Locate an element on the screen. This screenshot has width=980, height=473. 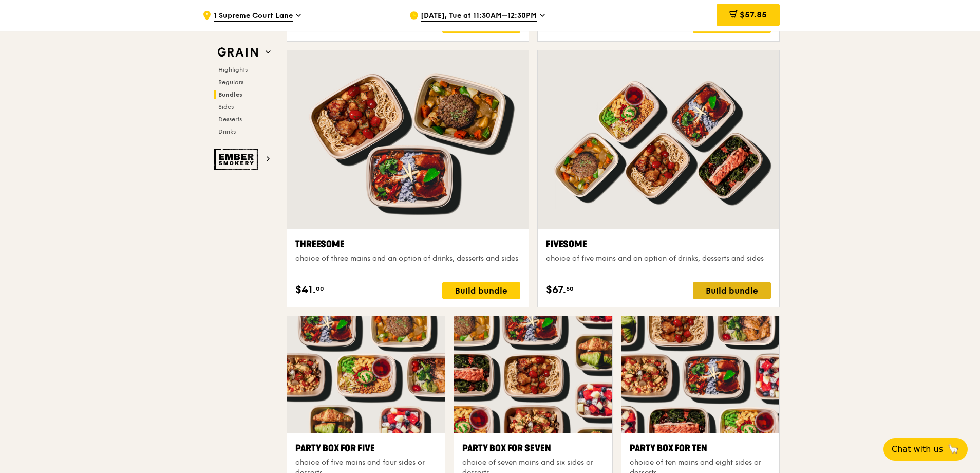
button: Chat with us🦙 is located at coordinates (925, 449).